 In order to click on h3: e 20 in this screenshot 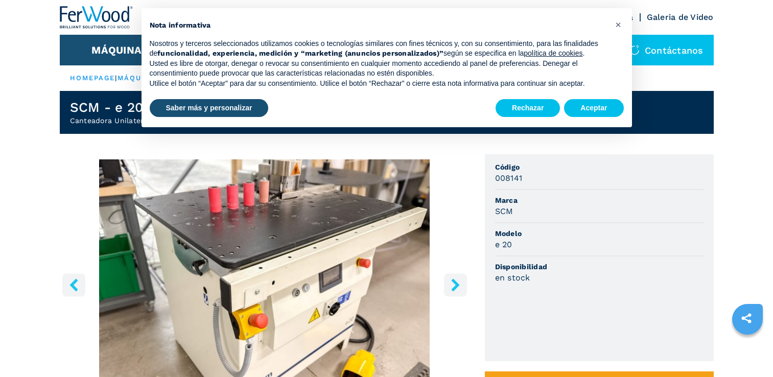, I will do `click(504, 244)`.